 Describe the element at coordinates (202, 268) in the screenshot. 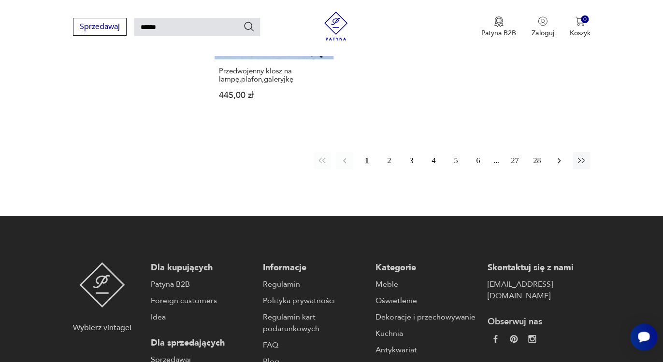

I see `p: Dla kupujących` at that location.